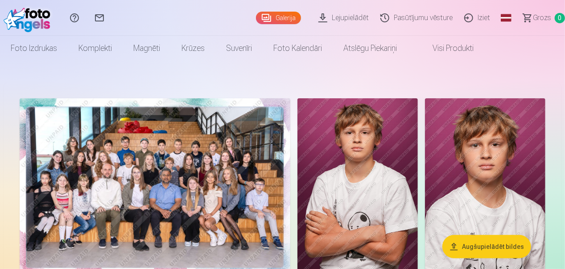  Describe the element at coordinates (298, 48) in the screenshot. I see `a: Foto kalendāri` at that location.